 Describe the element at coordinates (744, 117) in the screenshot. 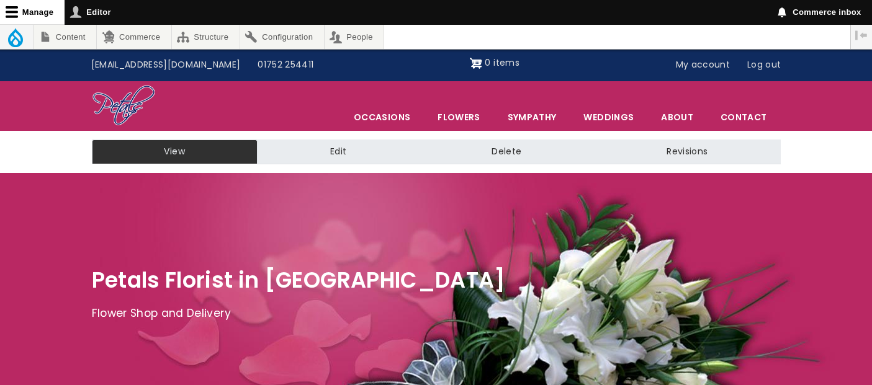

I see `a: Contact` at that location.